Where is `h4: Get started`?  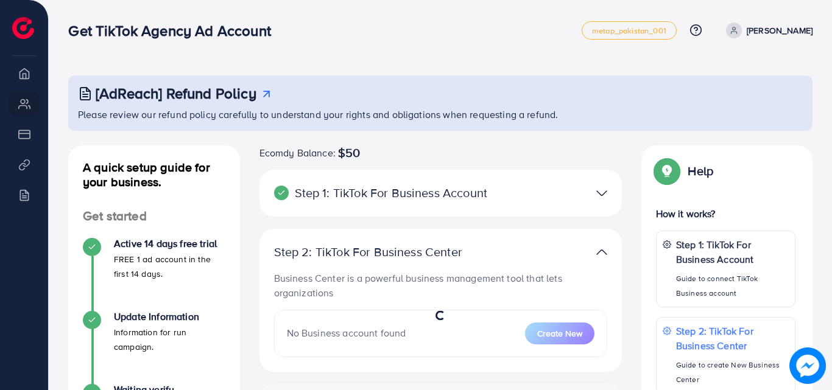
h4: Get started is located at coordinates (154, 216).